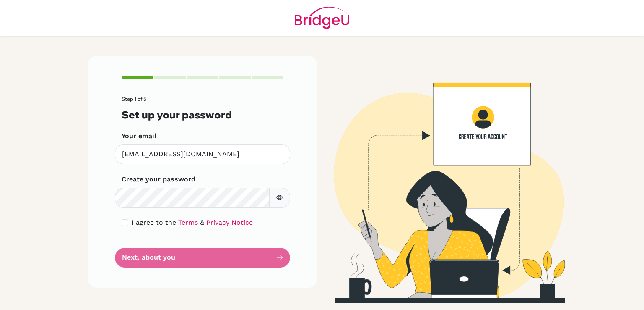 Image resolution: width=644 pixels, height=310 pixels. Describe the element at coordinates (203, 115) in the screenshot. I see `h3: Set up your password` at that location.